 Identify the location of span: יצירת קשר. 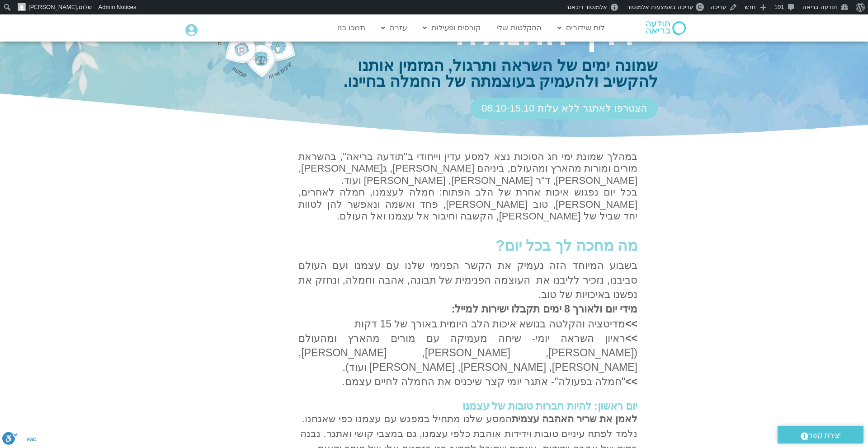
(824, 435).